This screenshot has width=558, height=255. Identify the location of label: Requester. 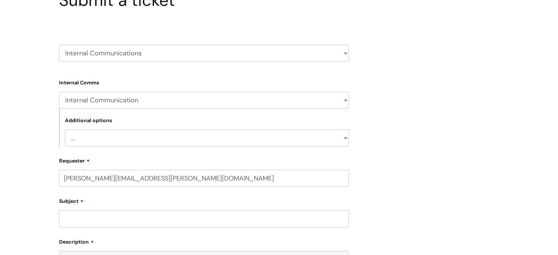
(204, 159).